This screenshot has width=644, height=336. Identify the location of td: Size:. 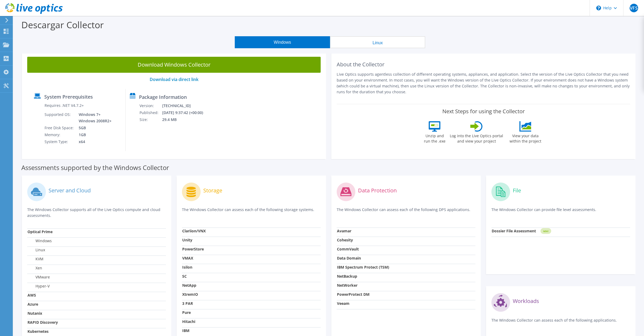
(151, 120).